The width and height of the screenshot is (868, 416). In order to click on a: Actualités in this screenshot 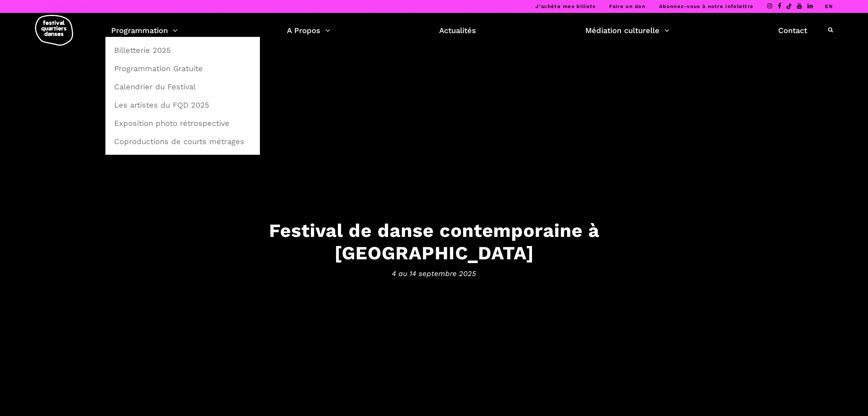, I will do `click(457, 30)`.